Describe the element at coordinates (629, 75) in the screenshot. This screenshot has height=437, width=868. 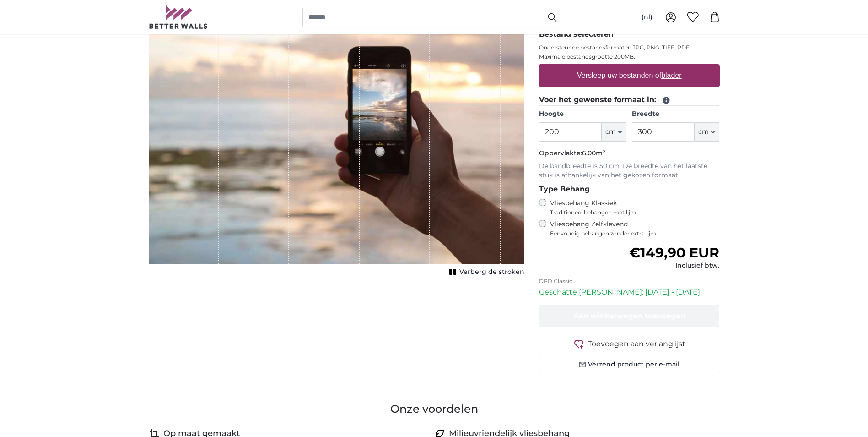
I see `label: Versleep uw bestanden of` at that location.